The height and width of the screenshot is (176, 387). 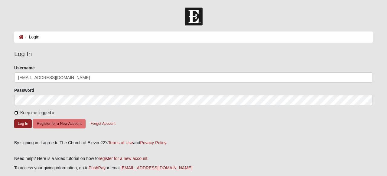 I want to click on label: Password, so click(x=24, y=90).